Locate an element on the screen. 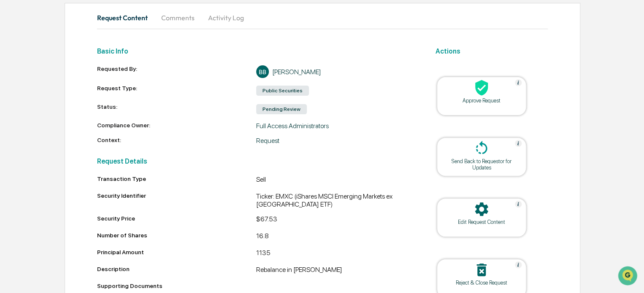  div: Public Securities is located at coordinates (283, 91).